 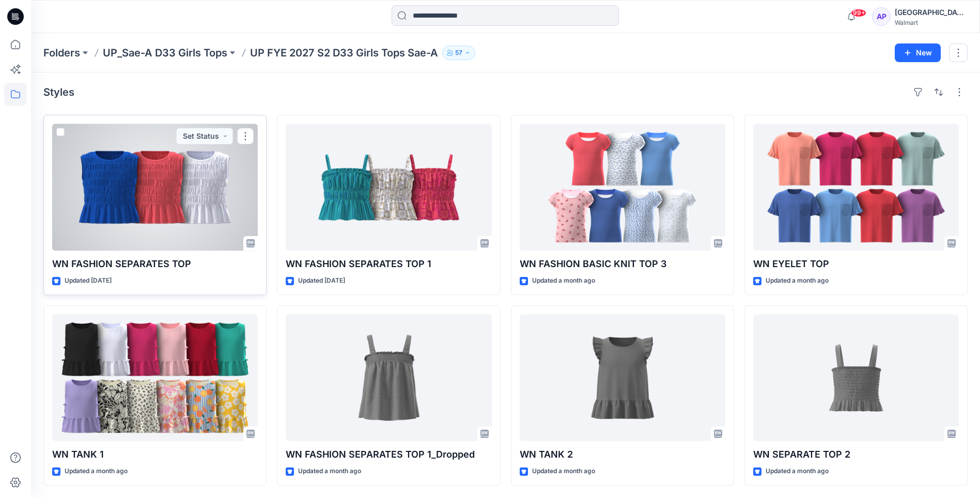 What do you see at coordinates (857, 186) in the screenshot?
I see `a: WN EYELET TOP` at bounding box center [857, 186].